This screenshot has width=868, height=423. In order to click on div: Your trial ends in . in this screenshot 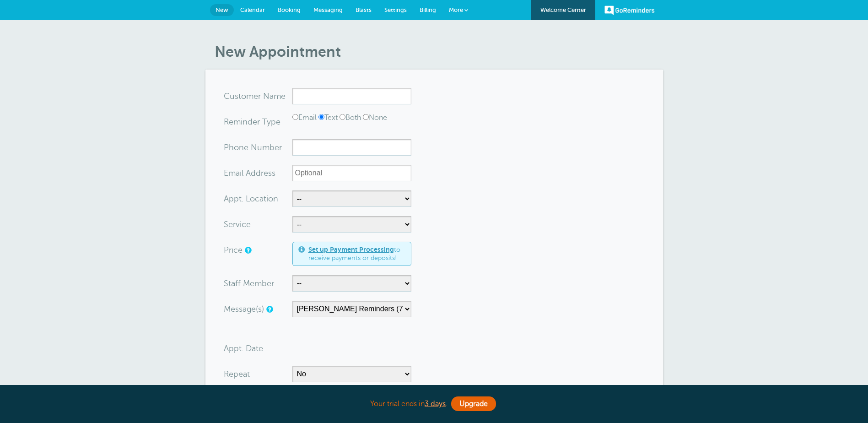, I will do `click(434, 403)`.